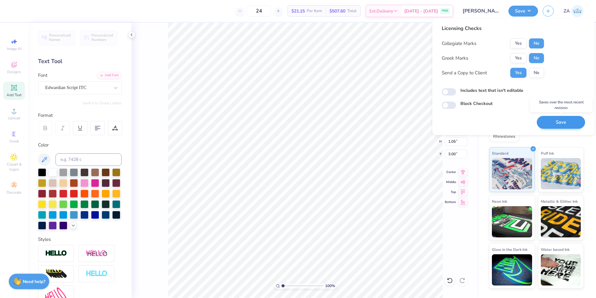 The height and width of the screenshot is (298, 596). Describe the element at coordinates (510, 249) in the screenshot. I see `span: Glow in the Dark Ink` at that location.